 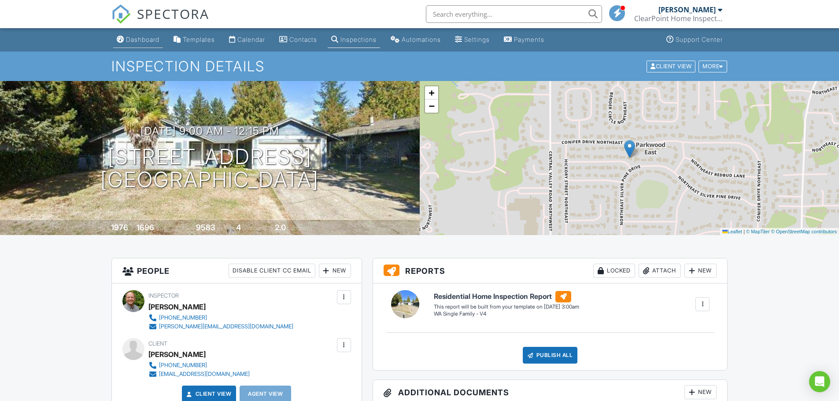 I want to click on span: Lot Size, so click(x=185, y=228).